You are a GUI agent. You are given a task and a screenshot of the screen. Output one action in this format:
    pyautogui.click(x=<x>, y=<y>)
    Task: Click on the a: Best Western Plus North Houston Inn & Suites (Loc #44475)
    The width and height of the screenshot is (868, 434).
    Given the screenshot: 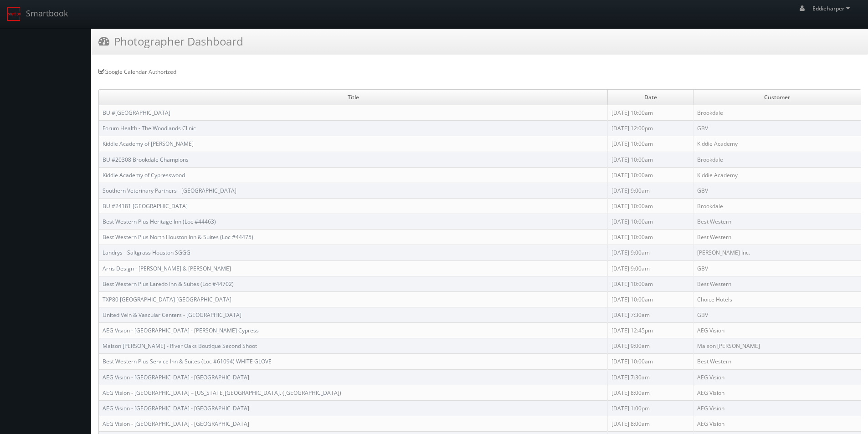 What is the action you would take?
    pyautogui.click(x=178, y=237)
    